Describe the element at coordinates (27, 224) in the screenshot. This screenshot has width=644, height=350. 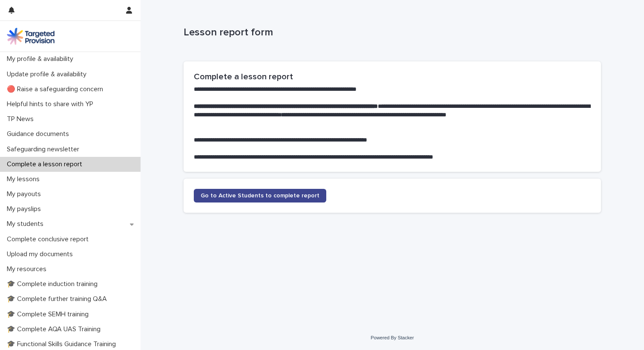
I see `p: My students` at that location.